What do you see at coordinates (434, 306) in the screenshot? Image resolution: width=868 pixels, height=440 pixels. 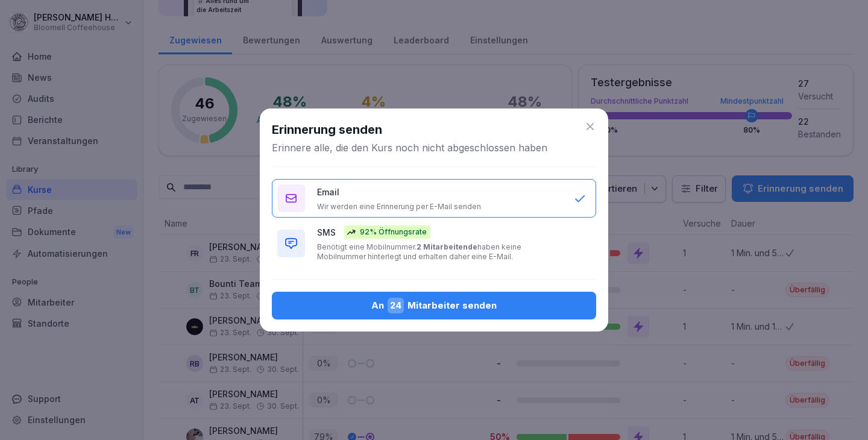 I see `button: An24Mitarbeiter senden` at bounding box center [434, 306].